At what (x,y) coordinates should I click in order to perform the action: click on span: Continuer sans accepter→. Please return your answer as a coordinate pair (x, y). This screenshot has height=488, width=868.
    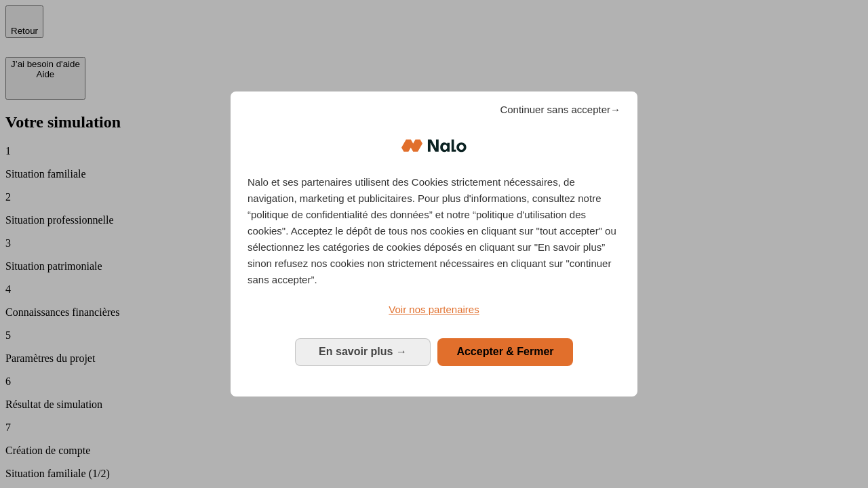
    Looking at the image, I should click on (560, 109).